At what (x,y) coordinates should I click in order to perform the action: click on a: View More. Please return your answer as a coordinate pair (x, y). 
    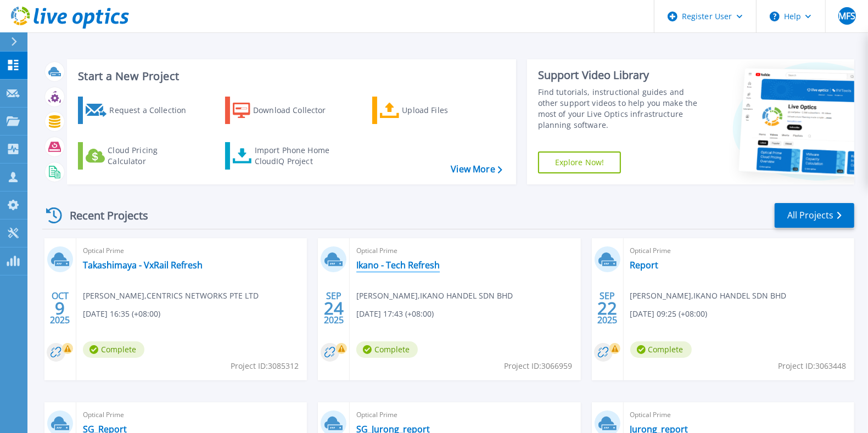
    Looking at the image, I should click on (476, 169).